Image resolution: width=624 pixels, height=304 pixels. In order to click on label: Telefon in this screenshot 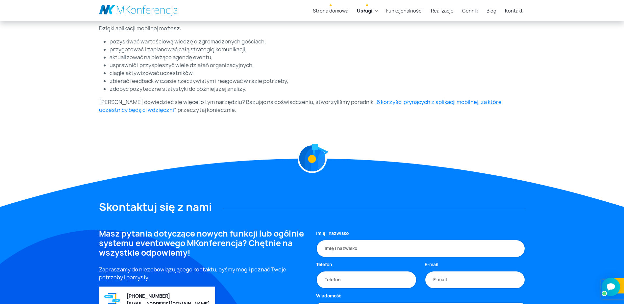, I will do `click(324, 265)`.